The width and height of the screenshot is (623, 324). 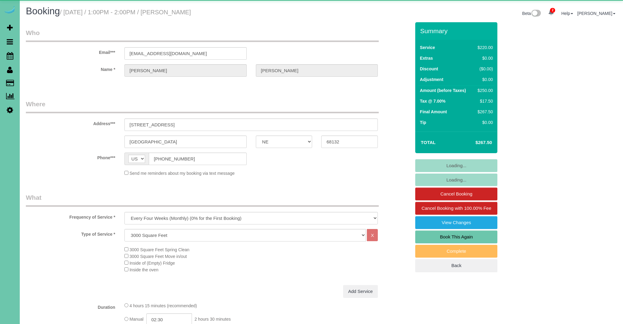 I want to click on label: Tax @ 7.00%, so click(x=432, y=101).